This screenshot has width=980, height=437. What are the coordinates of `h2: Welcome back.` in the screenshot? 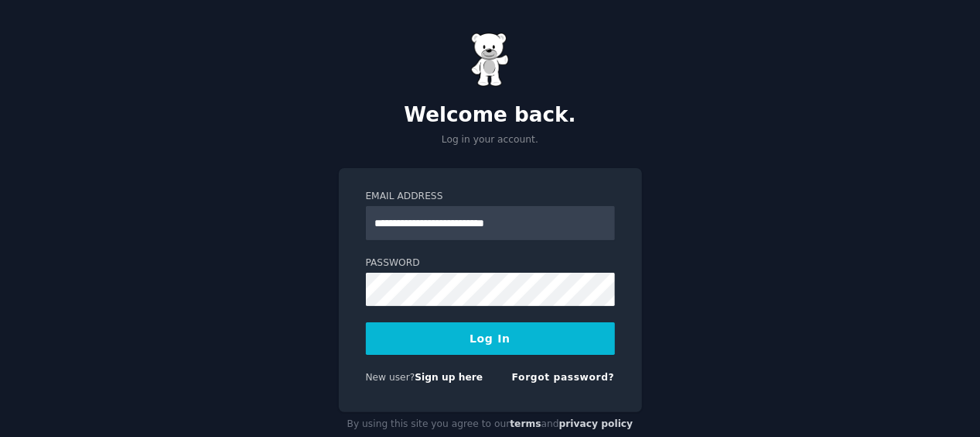 It's located at (491, 115).